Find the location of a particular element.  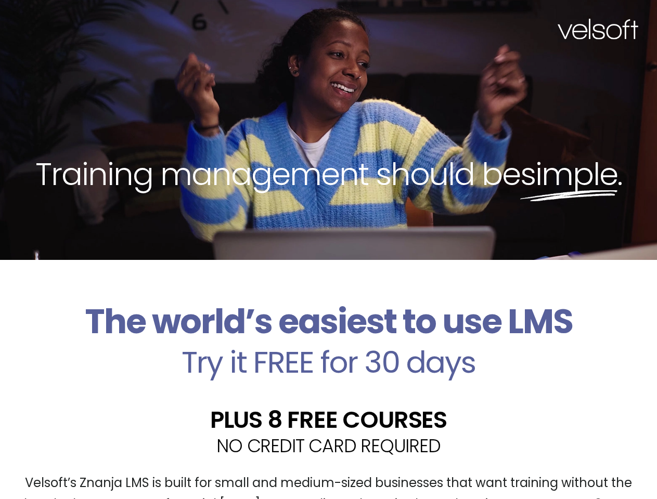

h2: Try it FREE for 30 days is located at coordinates (328, 362).